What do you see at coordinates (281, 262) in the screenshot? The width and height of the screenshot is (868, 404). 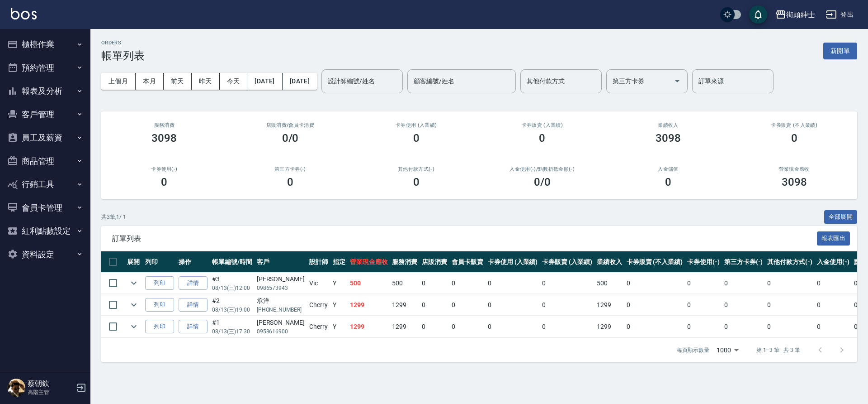 I see `th: 客戶` at bounding box center [281, 262].